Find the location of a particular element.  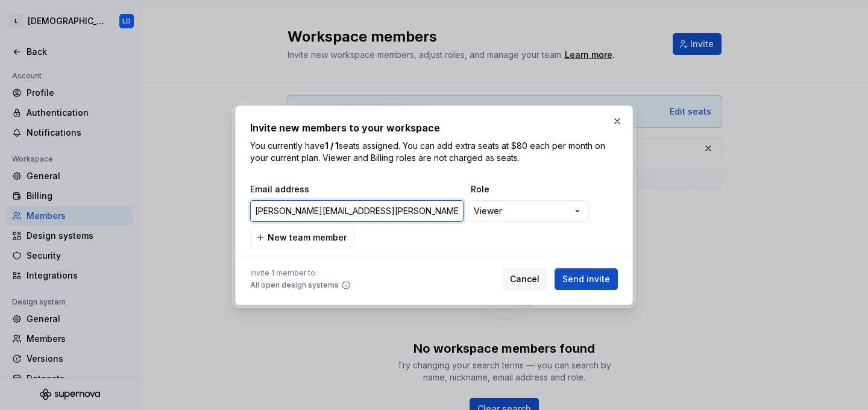

h2: Invite new members to your workspace is located at coordinates (434, 128).